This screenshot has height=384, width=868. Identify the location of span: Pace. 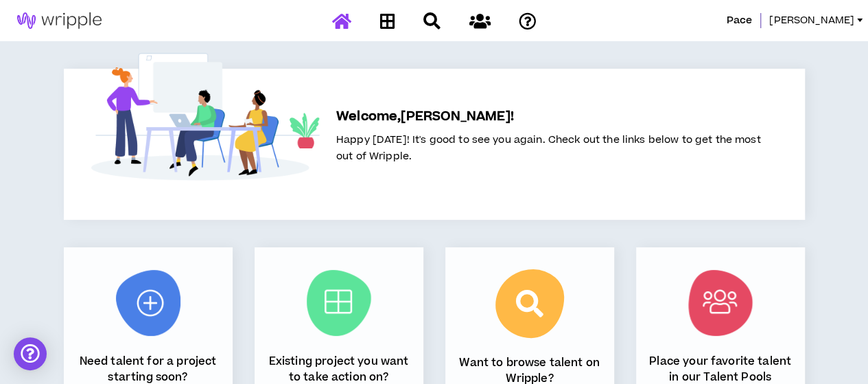
(739, 21).